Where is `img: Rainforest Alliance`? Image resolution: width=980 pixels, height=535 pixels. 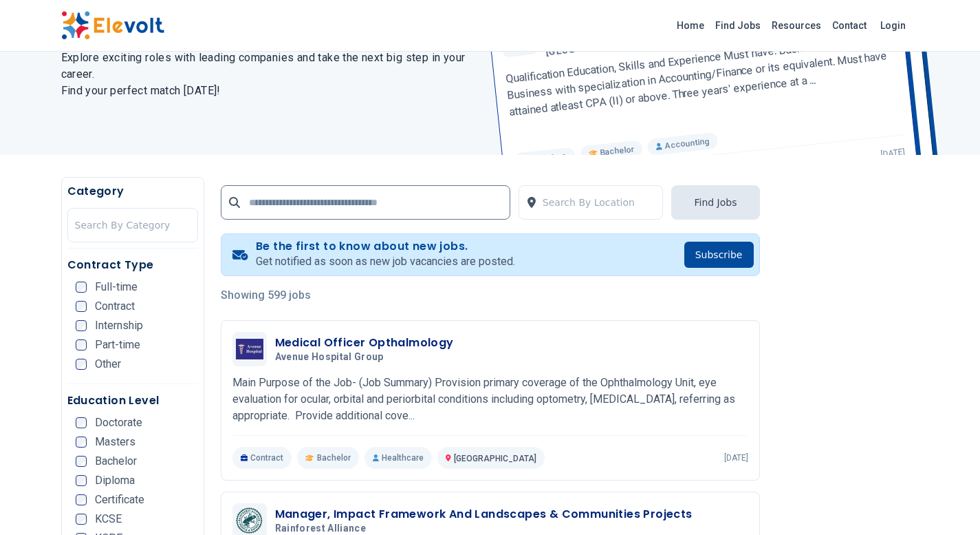 img: Rainforest Alliance is located at coordinates (249, 520).